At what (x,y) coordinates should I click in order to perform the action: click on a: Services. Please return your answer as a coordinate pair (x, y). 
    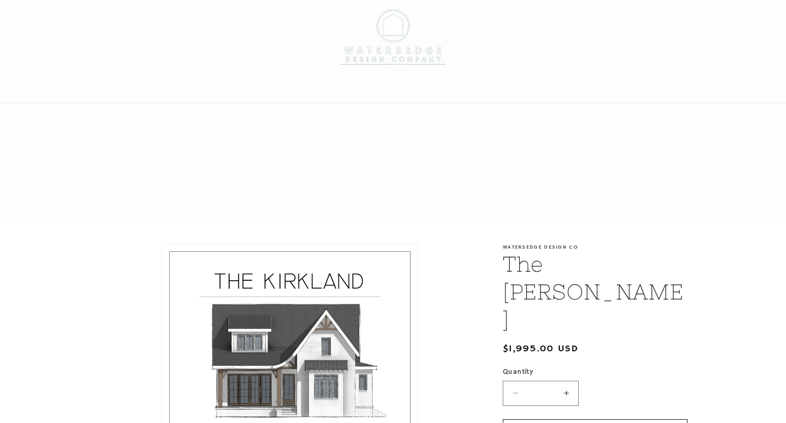
    Looking at the image, I should click on (288, 92).